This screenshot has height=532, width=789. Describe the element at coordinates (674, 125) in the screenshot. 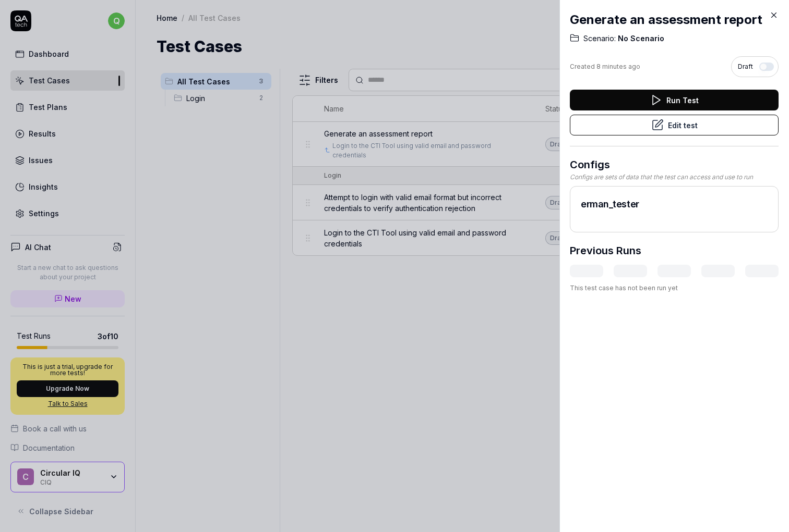

I see `button: Edit test` at that location.